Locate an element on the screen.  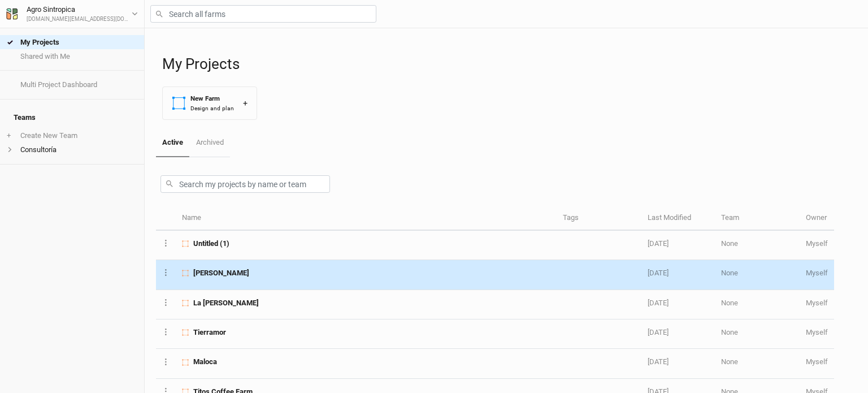
h1: My Projects is located at coordinates (509, 64).